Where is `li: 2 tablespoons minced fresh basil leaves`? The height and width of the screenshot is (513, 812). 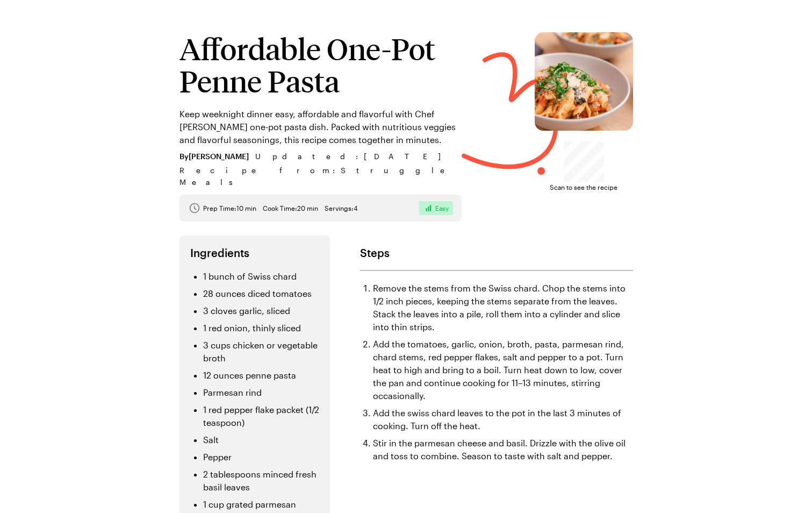 li: 2 tablespoons minced fresh basil leaves is located at coordinates (261, 481).